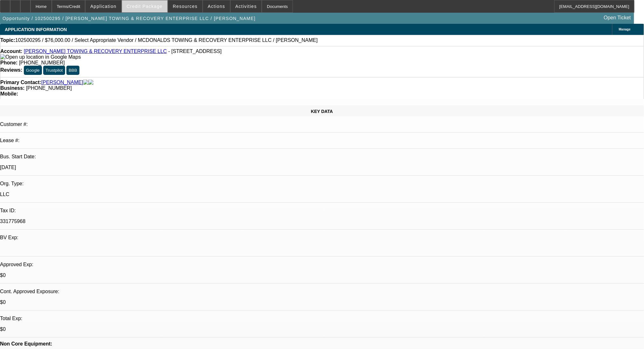 Image resolution: width=644 pixels, height=349 pixels. Describe the element at coordinates (40, 57) in the screenshot. I see `img: Open up location in Google Maps` at that location.